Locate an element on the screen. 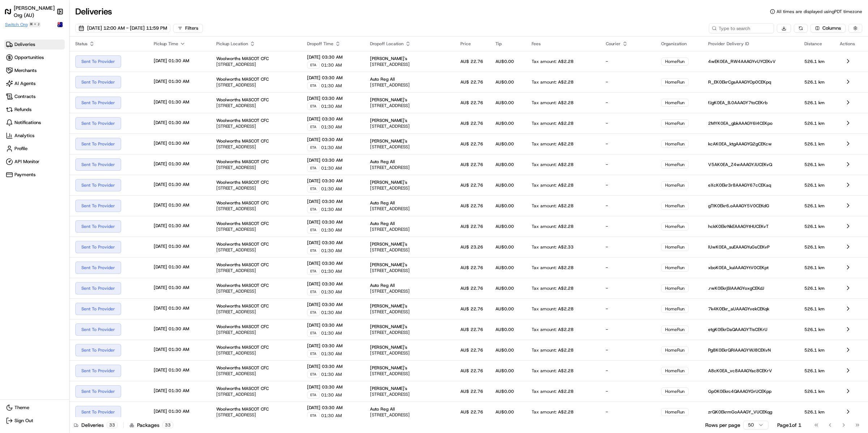 The width and height of the screenshot is (868, 433). span: Deliveries is located at coordinates (25, 45).